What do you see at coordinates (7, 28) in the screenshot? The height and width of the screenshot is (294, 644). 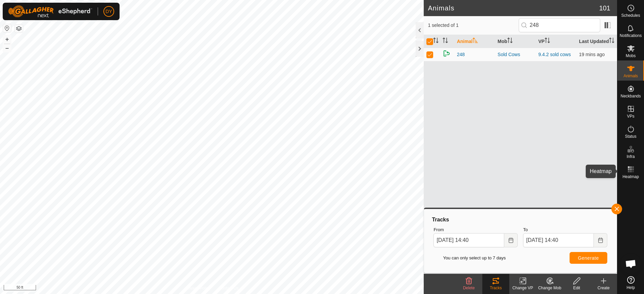 I see `button: Reset Map` at bounding box center [7, 28].